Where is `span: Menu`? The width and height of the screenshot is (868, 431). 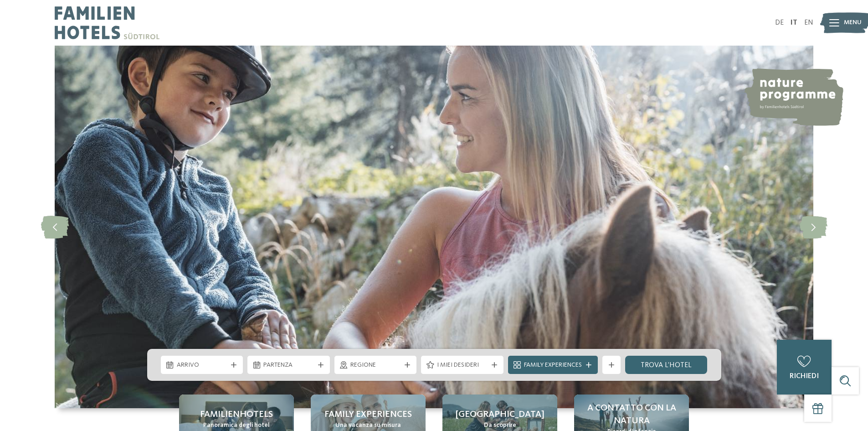 span: Menu is located at coordinates (853, 23).